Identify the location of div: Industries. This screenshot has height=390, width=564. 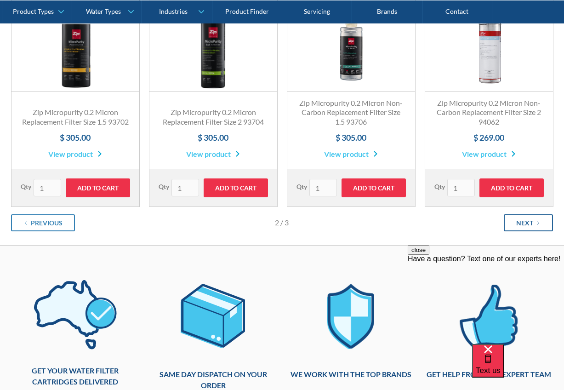
(173, 11).